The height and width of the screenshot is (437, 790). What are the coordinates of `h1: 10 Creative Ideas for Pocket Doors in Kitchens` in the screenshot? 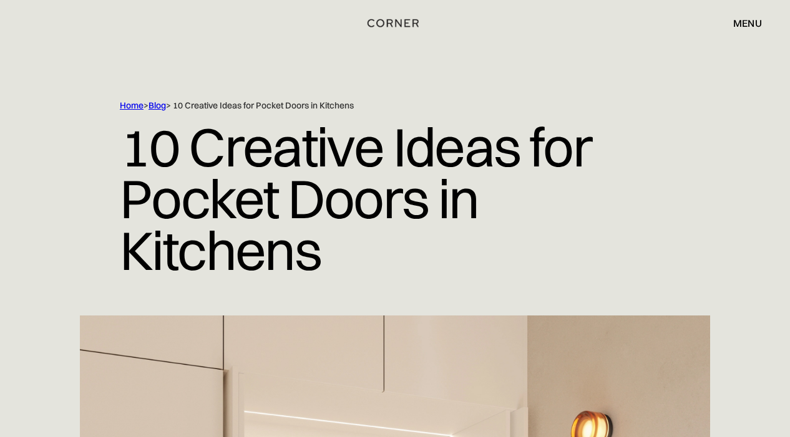 It's located at (395, 198).